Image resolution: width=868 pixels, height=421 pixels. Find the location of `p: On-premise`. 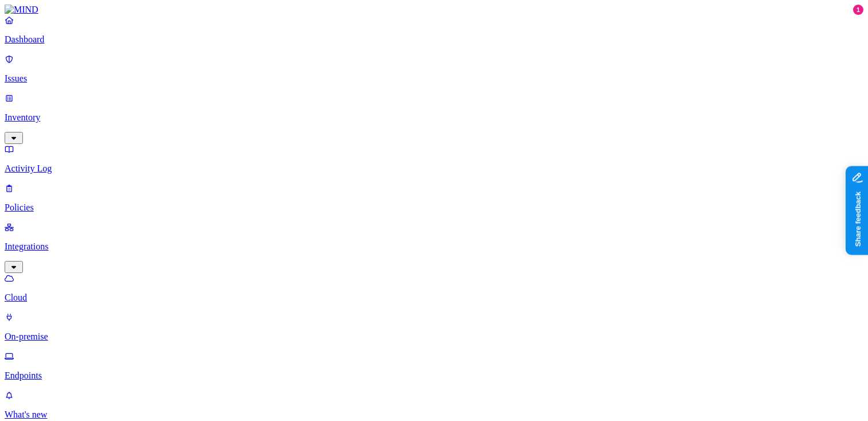

p: On-premise is located at coordinates (434, 337).